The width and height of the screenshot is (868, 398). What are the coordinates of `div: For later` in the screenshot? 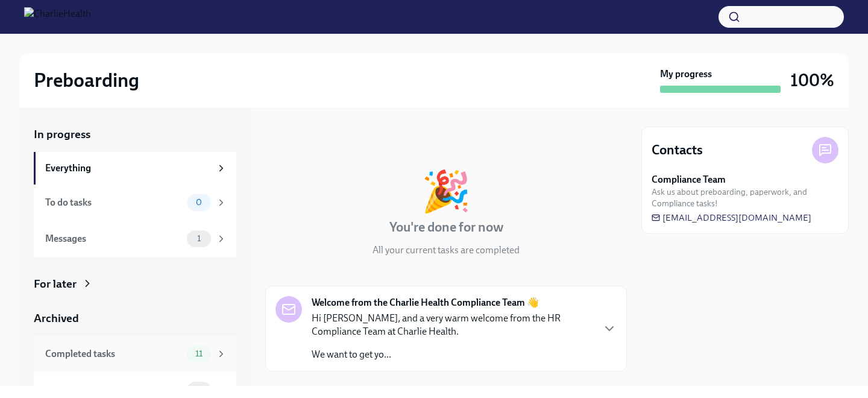 It's located at (55, 284).